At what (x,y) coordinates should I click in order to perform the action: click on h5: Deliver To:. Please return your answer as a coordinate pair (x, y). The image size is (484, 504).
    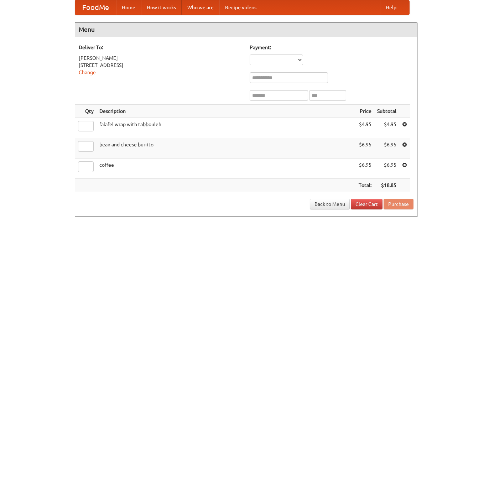
    Looking at the image, I should click on (161, 47).